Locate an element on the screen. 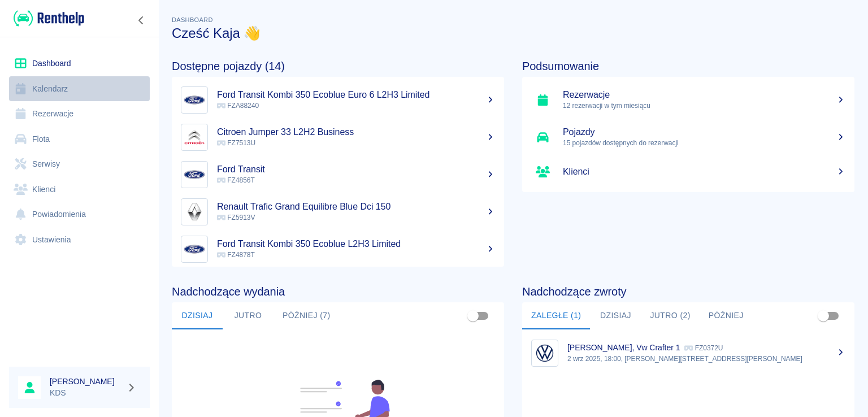 The image size is (868, 417). img: Renthelp logo is located at coordinates (49, 18).